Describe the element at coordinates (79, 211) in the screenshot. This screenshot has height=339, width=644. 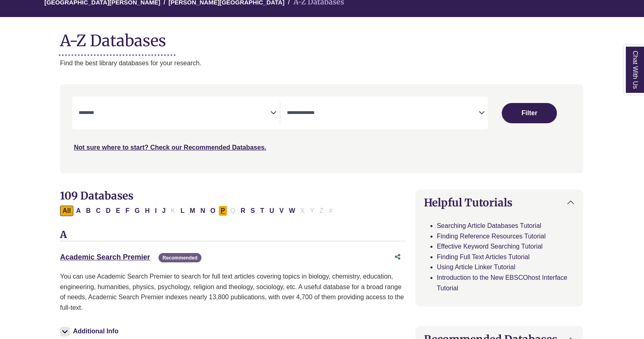
I see `button: Filter Results A` at that location.